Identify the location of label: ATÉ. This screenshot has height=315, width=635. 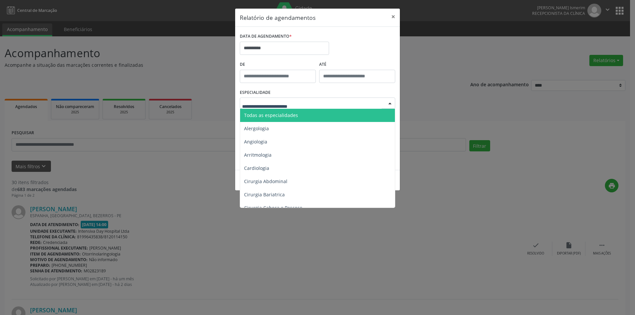
(357, 64).